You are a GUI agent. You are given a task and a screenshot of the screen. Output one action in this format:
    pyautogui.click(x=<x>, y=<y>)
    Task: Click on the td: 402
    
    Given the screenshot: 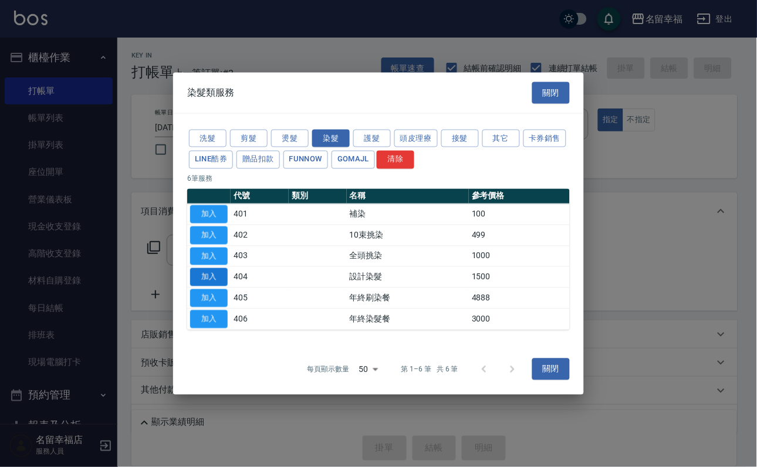 What is the action you would take?
    pyautogui.click(x=259, y=235)
    